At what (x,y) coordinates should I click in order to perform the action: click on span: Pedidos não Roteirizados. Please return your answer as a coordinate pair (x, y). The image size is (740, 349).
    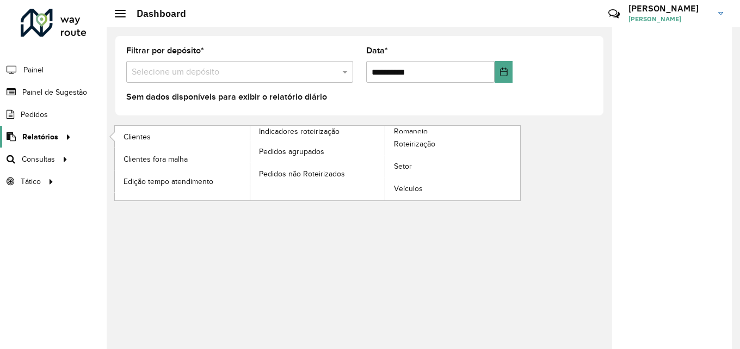
    Looking at the image, I should click on (302, 173).